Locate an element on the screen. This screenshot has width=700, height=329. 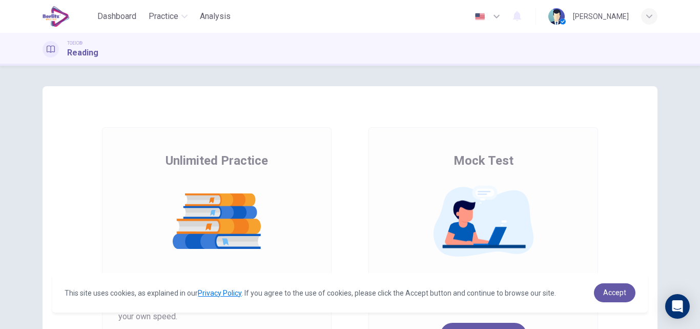
span: Accept is located at coordinates (615, 292).